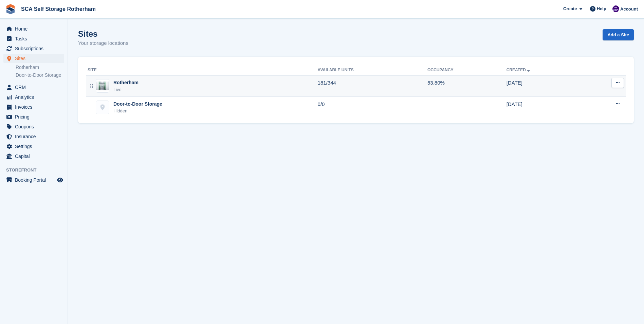  What do you see at coordinates (373, 107) in the screenshot?
I see `td: 0/0` at bounding box center [373, 107].